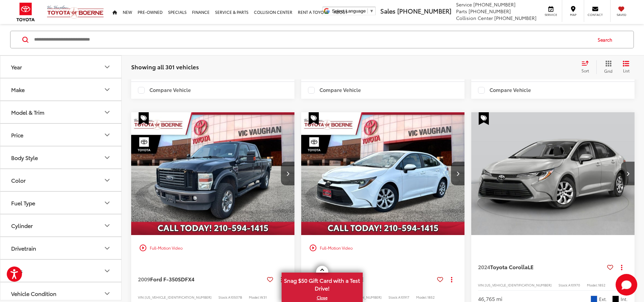  What do you see at coordinates (312, 40) in the screenshot?
I see `form: Search by Make, Model, or Keyword` at bounding box center [312, 40].